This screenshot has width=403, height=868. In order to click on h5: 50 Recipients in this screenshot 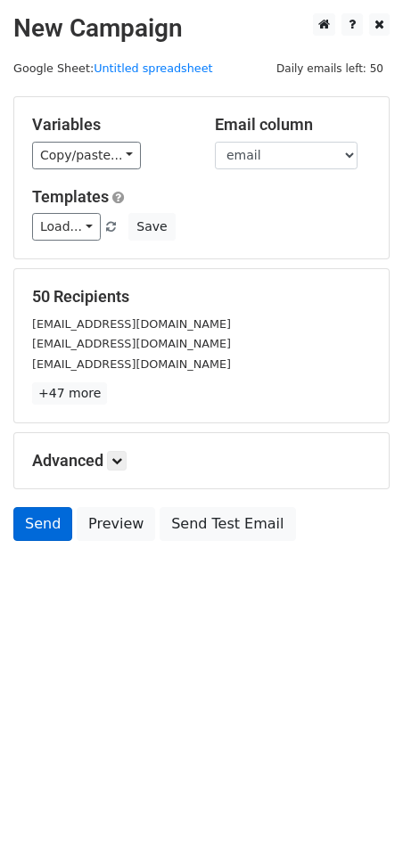, I will do `click(202, 297)`.